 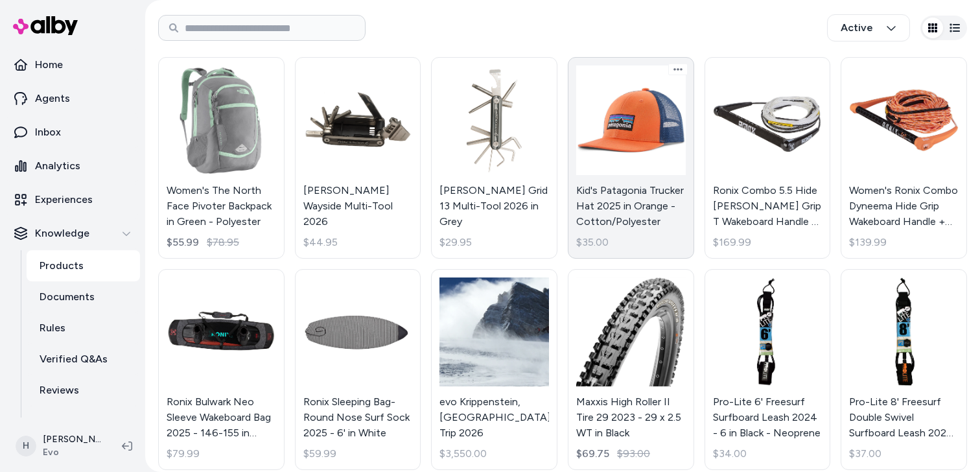 I want to click on a: Reviews, so click(x=83, y=391).